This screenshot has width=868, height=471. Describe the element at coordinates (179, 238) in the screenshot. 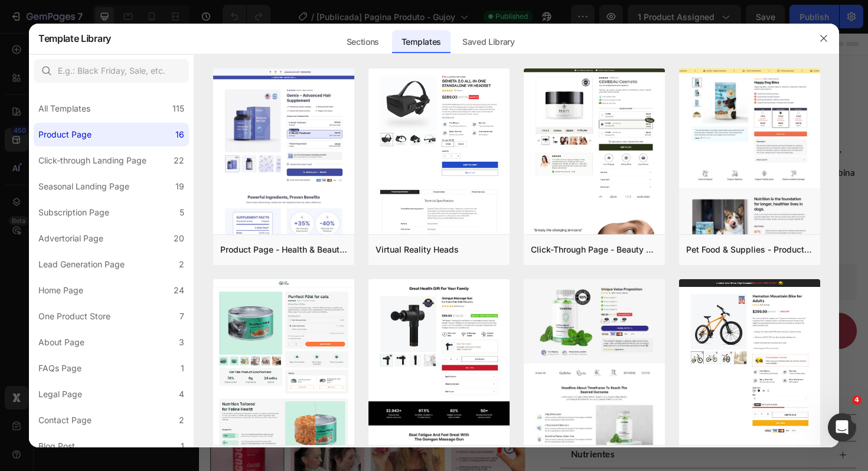

I see `div: 20` at that location.